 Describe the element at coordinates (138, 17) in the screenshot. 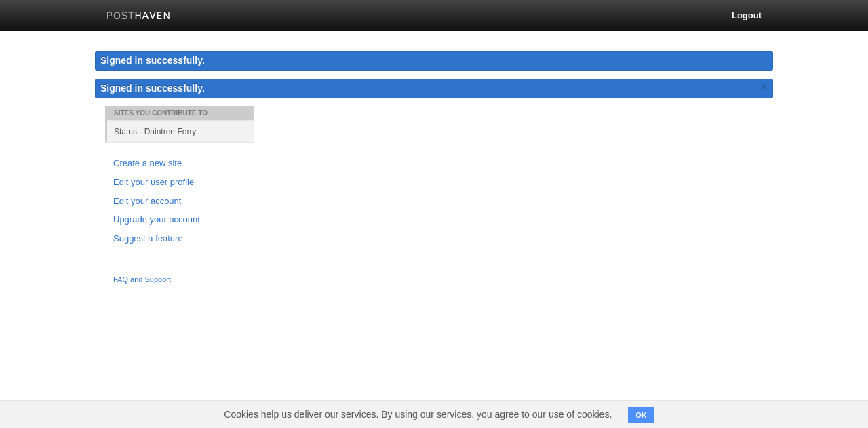

I see `img: Posthaven-bar` at that location.